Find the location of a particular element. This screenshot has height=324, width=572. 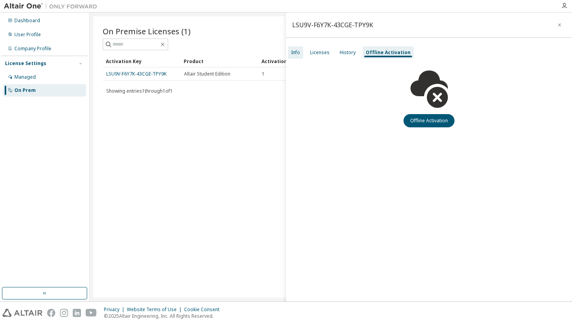

div: Website Terms of Use is located at coordinates (155, 309).